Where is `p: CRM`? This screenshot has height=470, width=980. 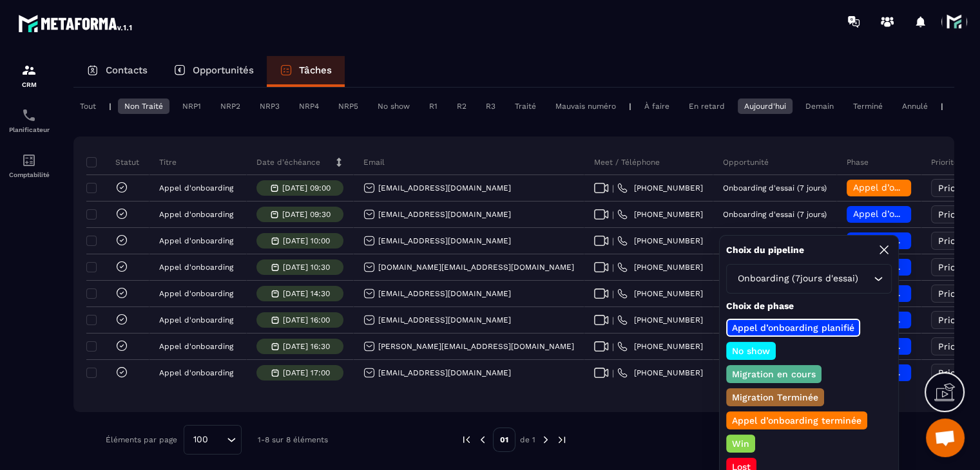
p: CRM is located at coordinates (29, 85).